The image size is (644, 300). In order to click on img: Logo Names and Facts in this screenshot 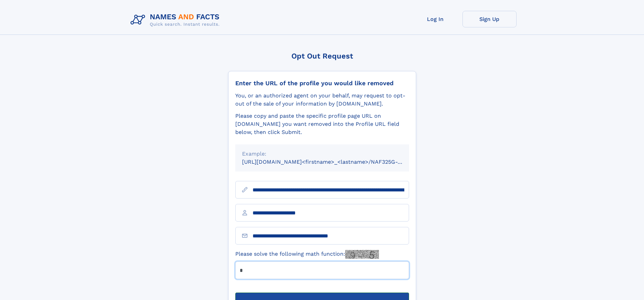, I will do `click(176, 20)`.